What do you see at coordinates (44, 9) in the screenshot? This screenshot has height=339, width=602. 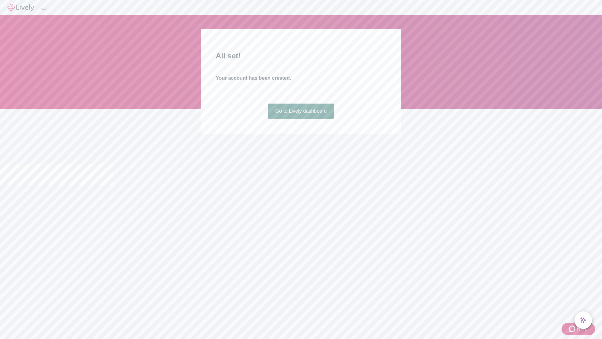 I see `button: Log out` at bounding box center [44, 9].